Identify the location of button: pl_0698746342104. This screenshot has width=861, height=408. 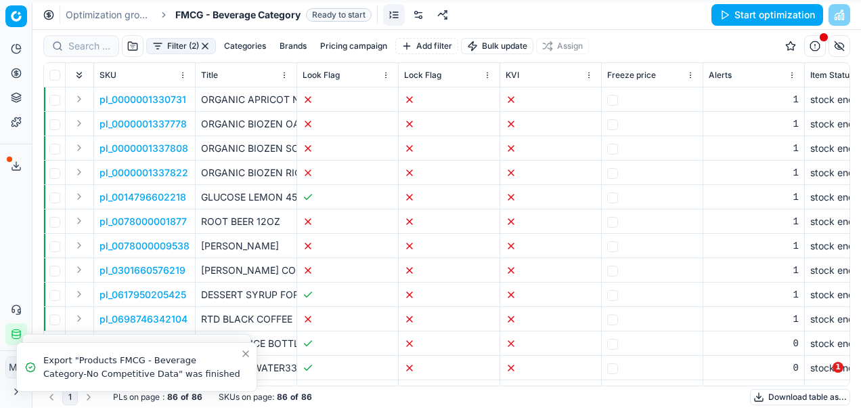
(144, 319).